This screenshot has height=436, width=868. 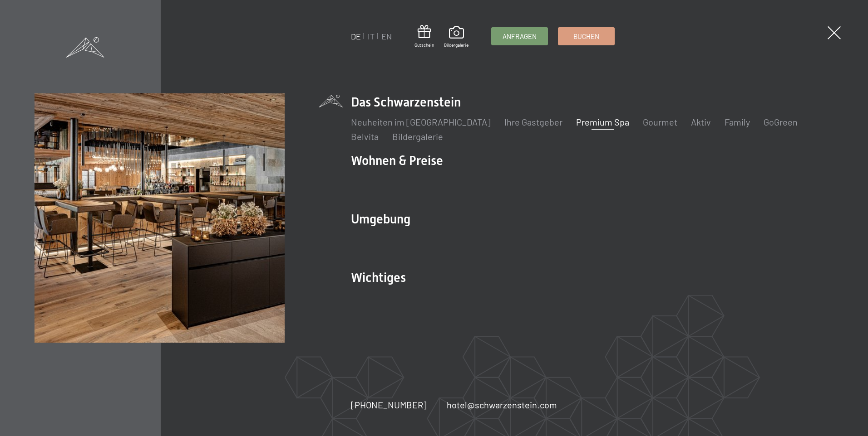 I want to click on a: IT, so click(x=371, y=36).